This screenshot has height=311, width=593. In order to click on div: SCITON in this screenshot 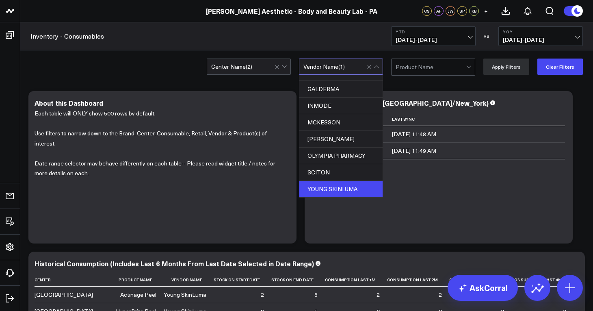, I will do `click(341, 172)`.